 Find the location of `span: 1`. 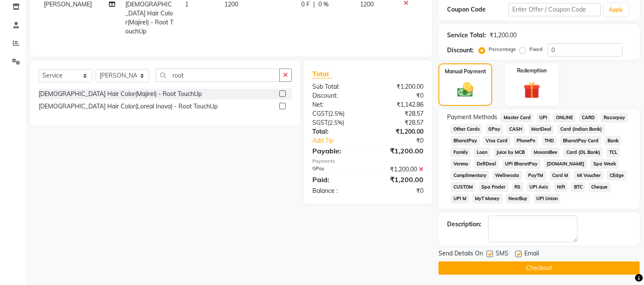

span: 1 is located at coordinates (187, 4).